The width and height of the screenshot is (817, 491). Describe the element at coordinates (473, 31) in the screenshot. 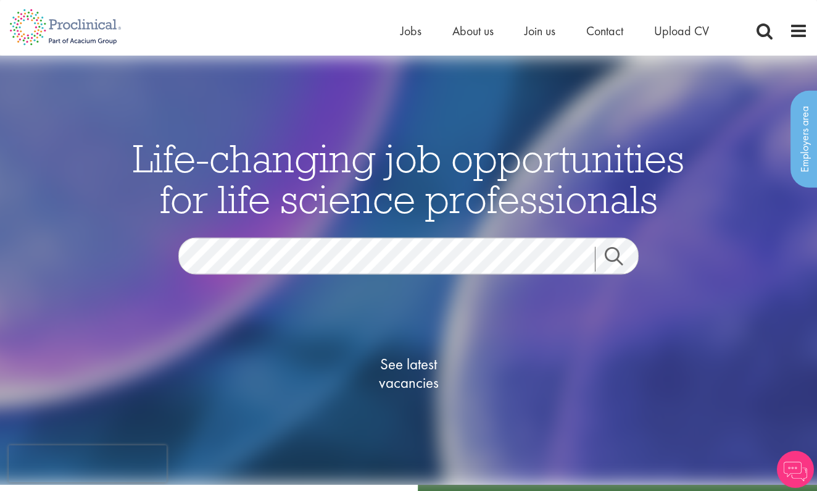

I see `a: About us` at that location.